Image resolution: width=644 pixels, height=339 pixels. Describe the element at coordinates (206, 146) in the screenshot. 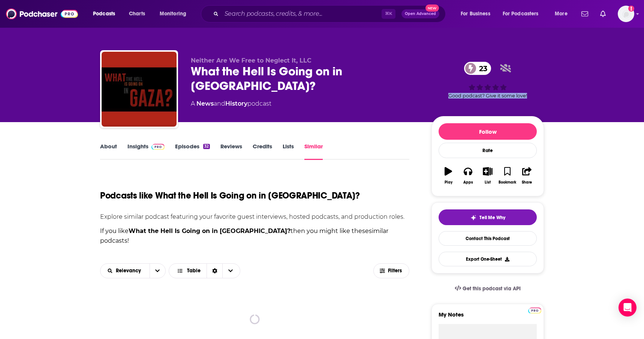

I see `div: 32` at that location.